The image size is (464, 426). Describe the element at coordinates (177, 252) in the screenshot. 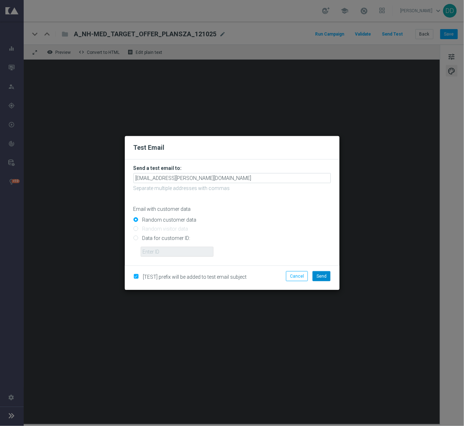

I see `input: Enter ID` at that location.